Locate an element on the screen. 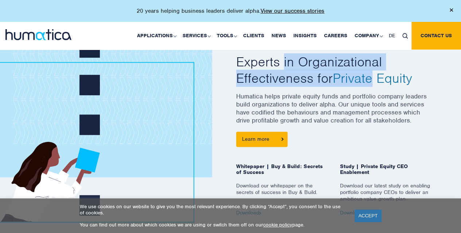 This screenshot has width=461, height=233. span: DE is located at coordinates (392, 35).